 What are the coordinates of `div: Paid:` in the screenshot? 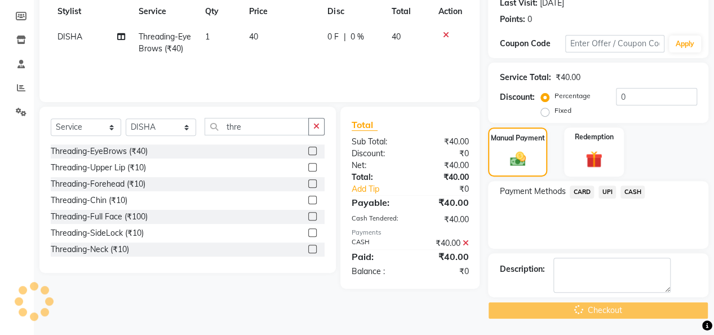 It's located at (377, 256).